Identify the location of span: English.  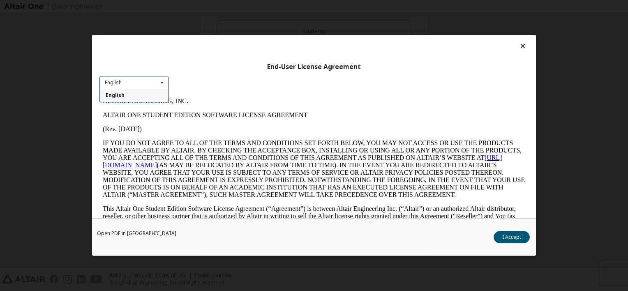
(115, 95).